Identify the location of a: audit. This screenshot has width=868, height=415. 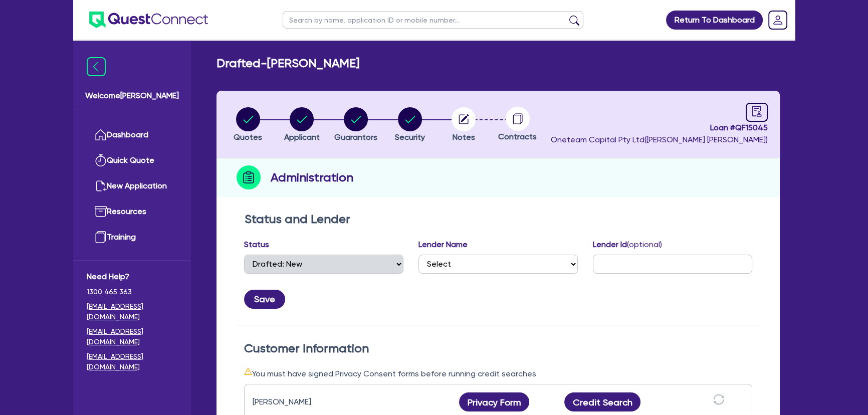
(756, 113).